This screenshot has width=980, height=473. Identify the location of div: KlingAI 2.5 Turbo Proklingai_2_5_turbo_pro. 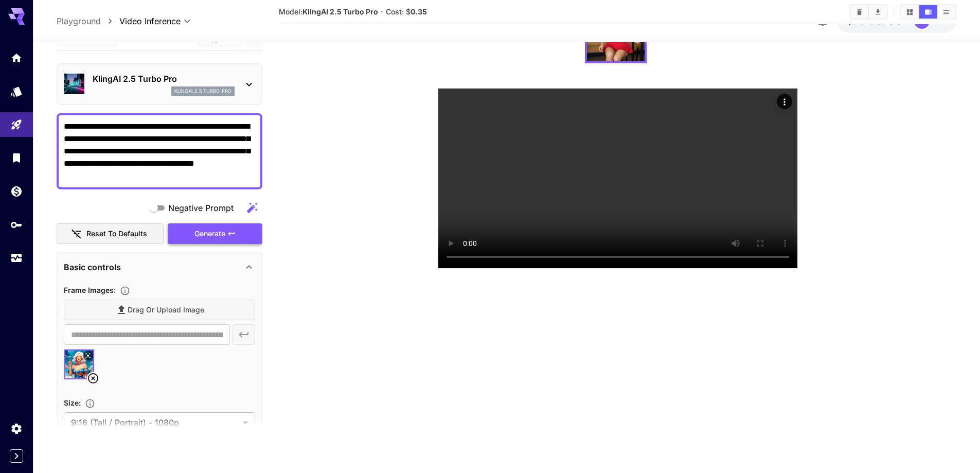
(159, 84).